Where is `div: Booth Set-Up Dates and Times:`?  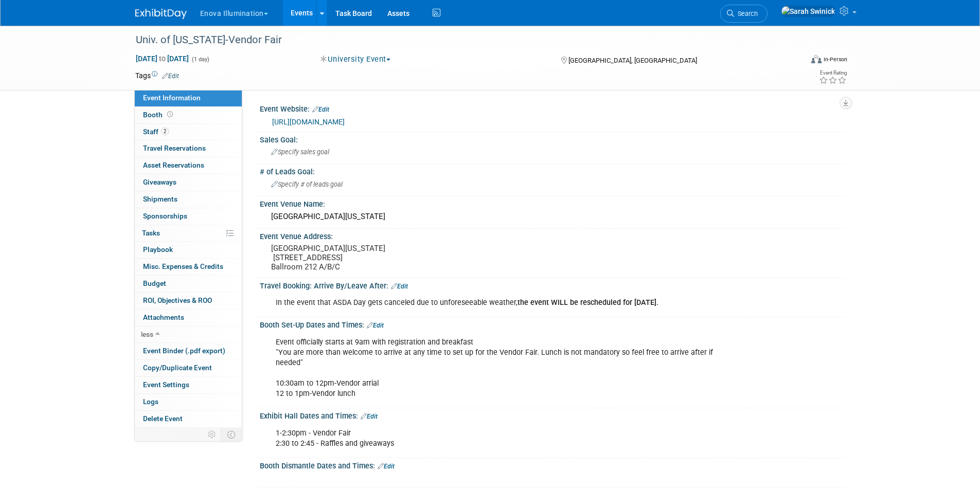
div: Booth Set-Up Dates and Times: is located at coordinates (553, 324).